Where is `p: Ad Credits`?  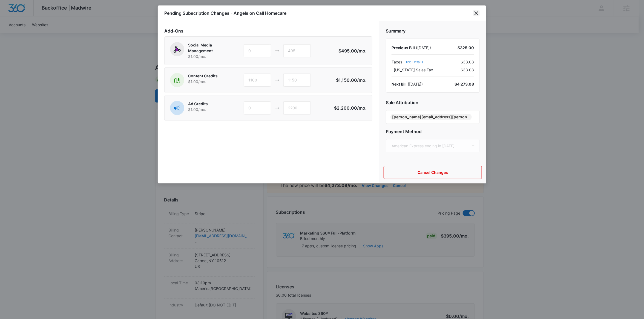 p: Ad Credits is located at coordinates (198, 104).